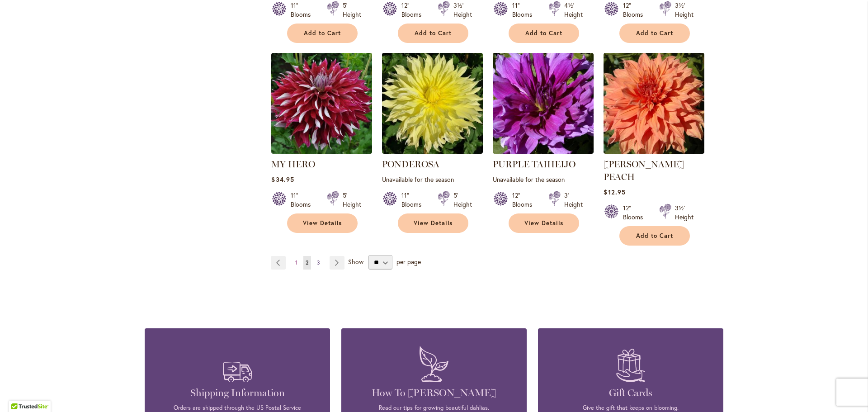 Image resolution: width=868 pixels, height=412 pixels. Describe the element at coordinates (307, 262) in the screenshot. I see `span: 2` at that location.